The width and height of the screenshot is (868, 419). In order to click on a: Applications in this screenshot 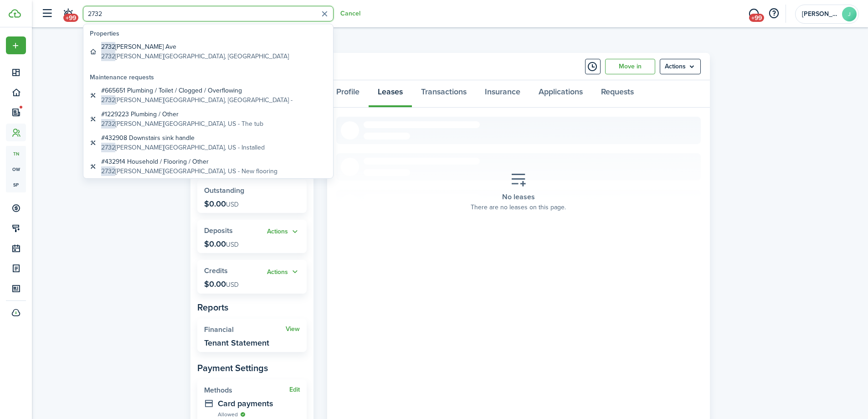, I will do `click(561, 94)`.